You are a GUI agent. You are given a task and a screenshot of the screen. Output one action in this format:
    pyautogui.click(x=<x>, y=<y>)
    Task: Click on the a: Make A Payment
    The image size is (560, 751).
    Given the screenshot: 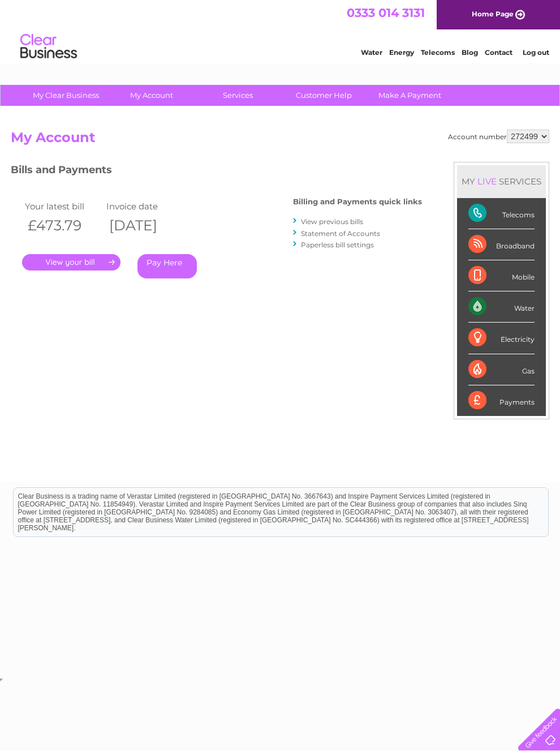 What is the action you would take?
    pyautogui.click(x=409, y=95)
    